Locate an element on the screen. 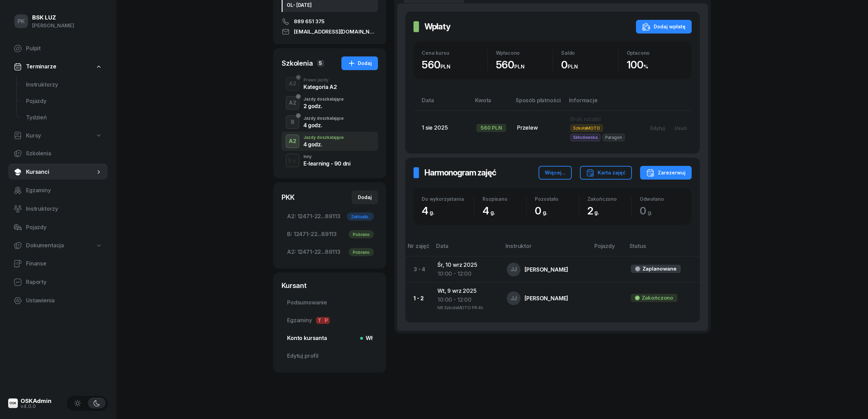 The image size is (868, 419). button: B is located at coordinates (293, 122).